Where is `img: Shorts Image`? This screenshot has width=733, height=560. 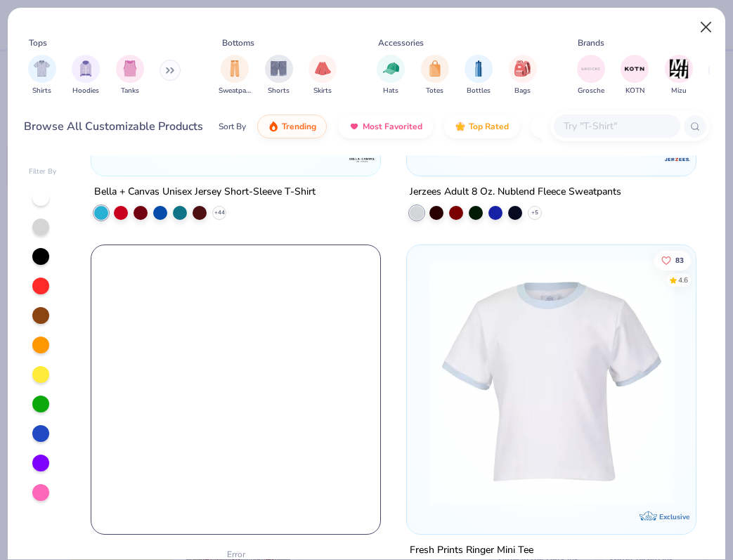
img: Shorts Image is located at coordinates (279, 68).